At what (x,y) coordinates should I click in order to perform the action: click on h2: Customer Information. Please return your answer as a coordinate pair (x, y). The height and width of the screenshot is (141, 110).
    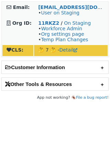
    Looking at the image, I should click on (55, 67).